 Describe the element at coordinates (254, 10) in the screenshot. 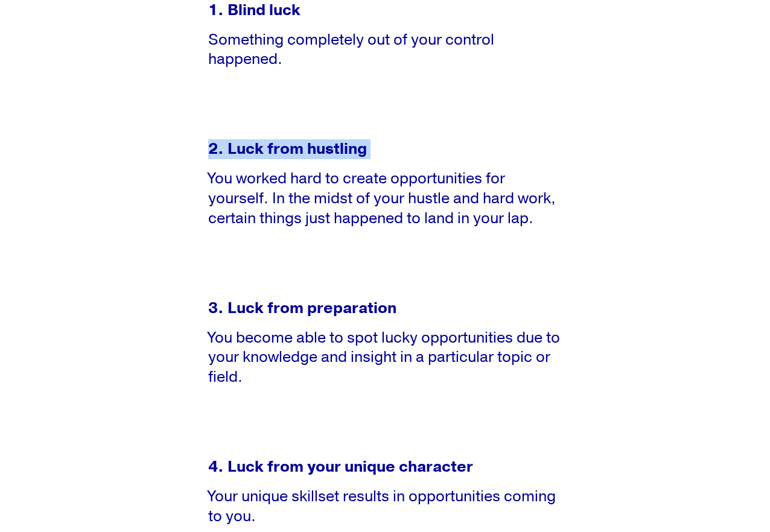

I see `strong: 1. Blind luck` at that location.